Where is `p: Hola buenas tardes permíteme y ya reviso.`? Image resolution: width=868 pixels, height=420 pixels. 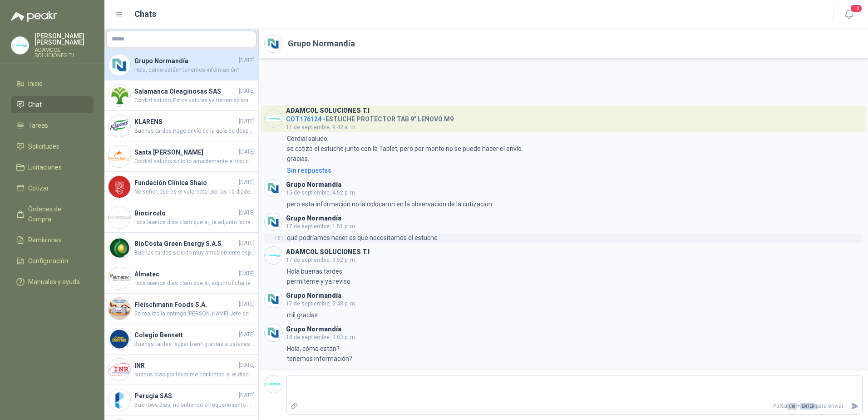 p: Hola buenas tardes permíteme y ya reviso. is located at coordinates (319, 276).